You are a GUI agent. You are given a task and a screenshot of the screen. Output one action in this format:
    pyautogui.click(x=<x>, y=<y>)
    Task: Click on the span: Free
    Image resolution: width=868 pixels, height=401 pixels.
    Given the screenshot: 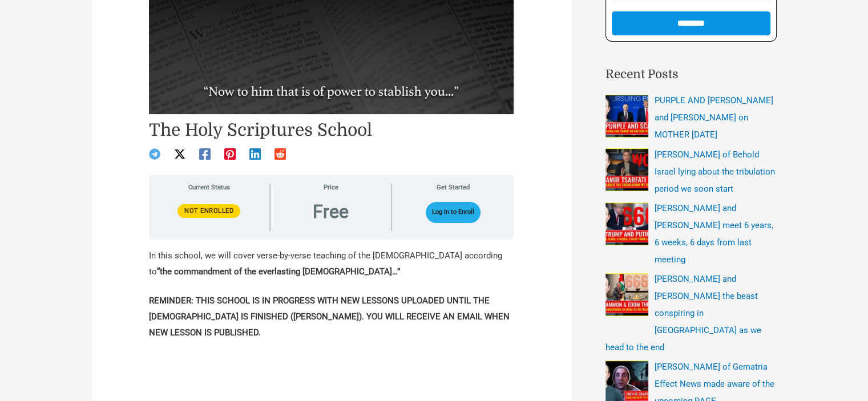 What is the action you would take?
    pyautogui.click(x=330, y=212)
    